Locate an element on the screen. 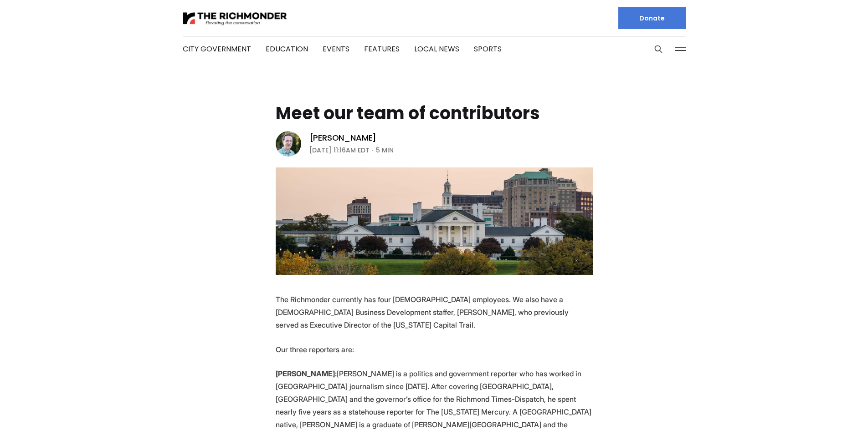 The width and height of the screenshot is (868, 430). a: Sports is located at coordinates (487, 48).